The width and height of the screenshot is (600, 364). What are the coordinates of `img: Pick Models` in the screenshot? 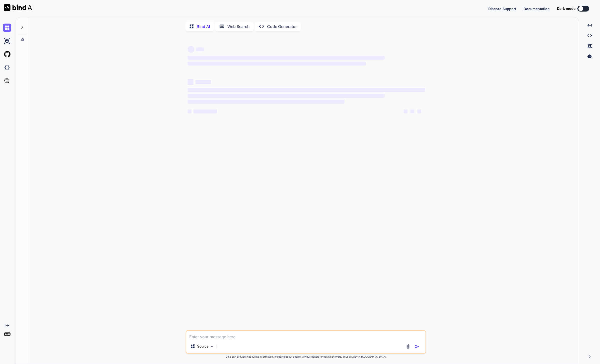 It's located at (212, 346).